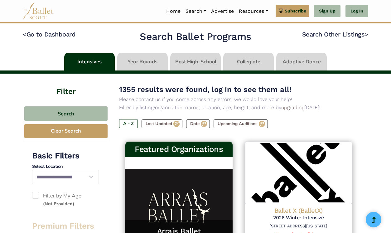 This screenshot has width=391, height=233. What do you see at coordinates (66, 226) in the screenshot?
I see `h3: Premium Filters` at bounding box center [66, 226].